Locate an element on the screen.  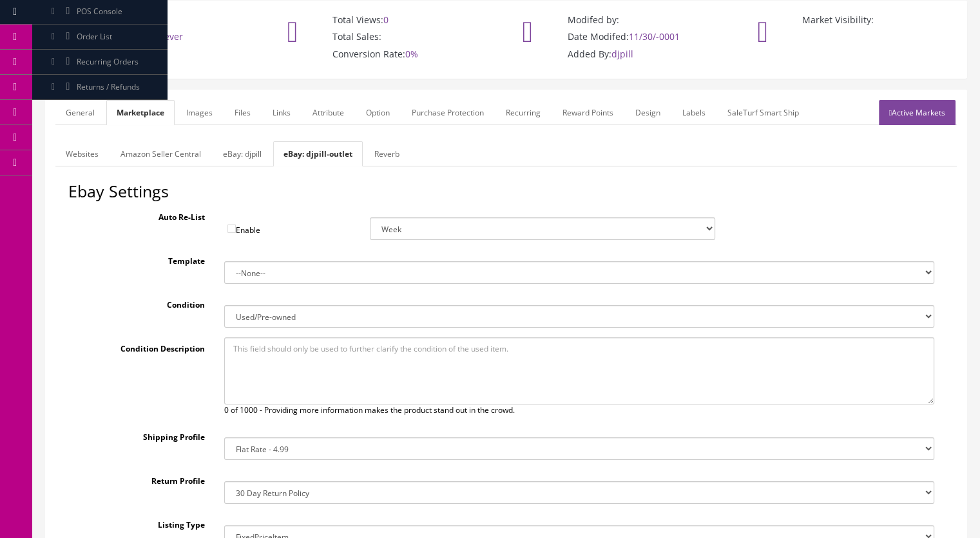
a: Links is located at coordinates (282, 112).